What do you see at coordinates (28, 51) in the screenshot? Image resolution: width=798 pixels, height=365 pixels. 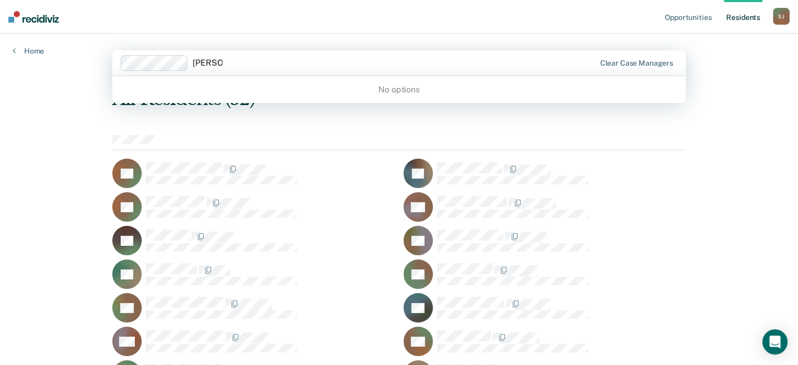 I see `a: Home` at bounding box center [28, 51].